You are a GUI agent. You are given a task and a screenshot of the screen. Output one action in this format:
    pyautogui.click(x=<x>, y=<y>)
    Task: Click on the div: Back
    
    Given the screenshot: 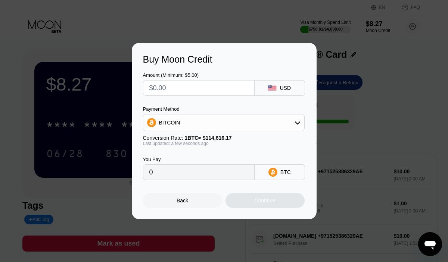 What is the action you would take?
    pyautogui.click(x=182, y=201)
    